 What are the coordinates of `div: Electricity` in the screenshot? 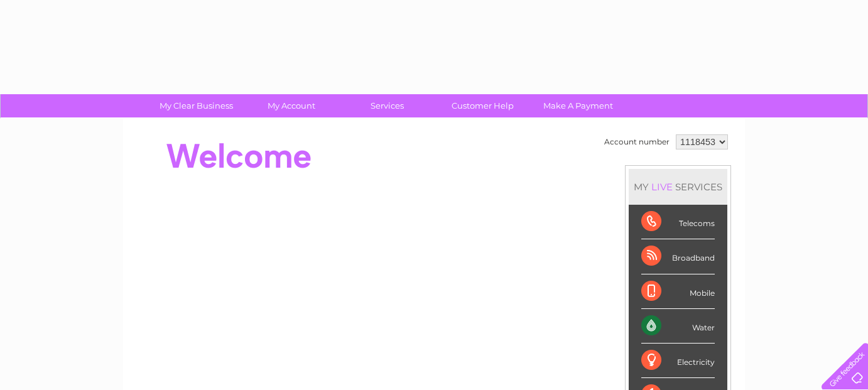 It's located at (677, 360).